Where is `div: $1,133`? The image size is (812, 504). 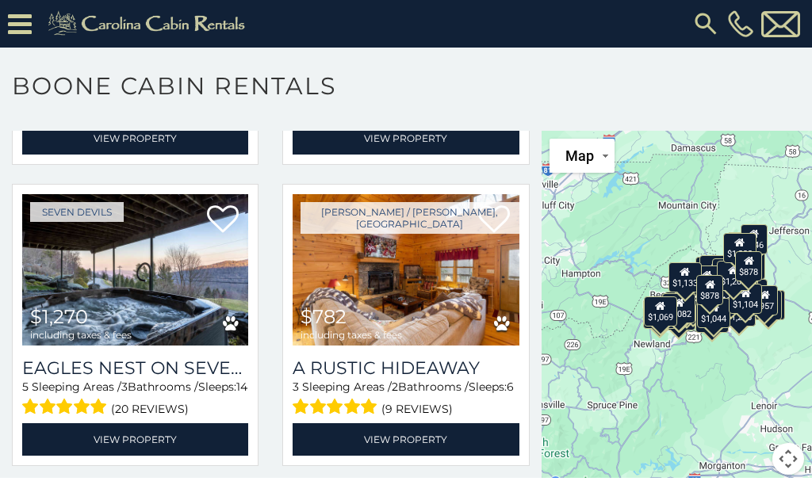
div: $1,133 is located at coordinates (685, 277).